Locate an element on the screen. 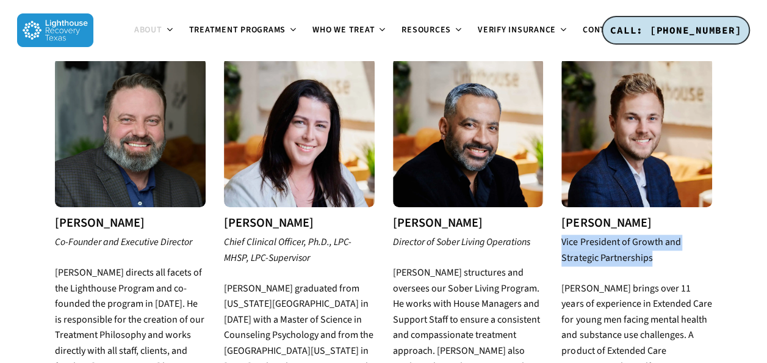  a: Verify Insurance is located at coordinates (523, 31).